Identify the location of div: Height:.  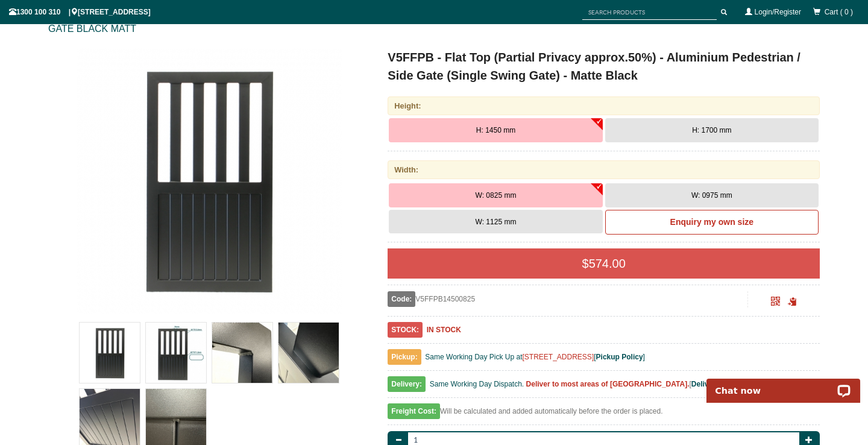
(603, 106).